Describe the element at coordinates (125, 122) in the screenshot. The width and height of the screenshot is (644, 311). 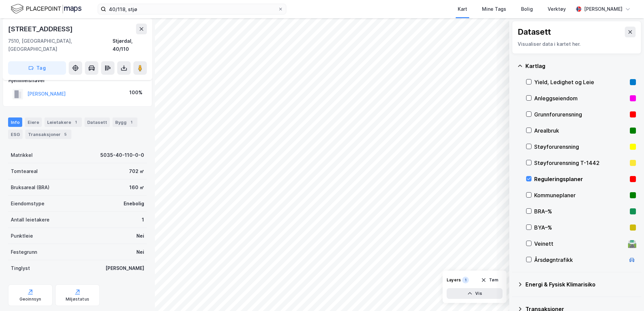
I see `div: Bygg` at that location.